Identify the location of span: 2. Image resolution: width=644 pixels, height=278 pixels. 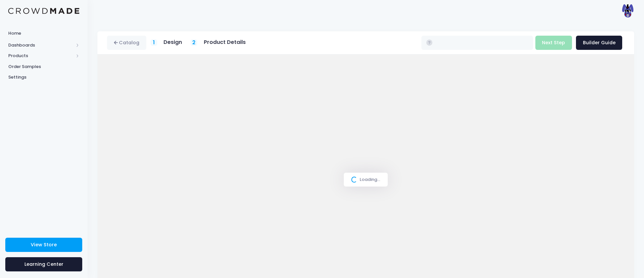
(194, 42).